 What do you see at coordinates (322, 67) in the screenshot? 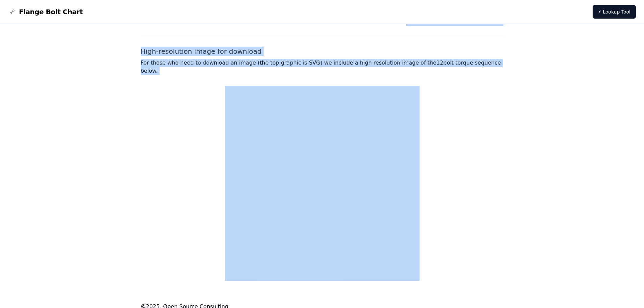
I see `p: For those who need to download an image (the top graphic is SVG) we include a high resolution ima...` at bounding box center [322, 67].